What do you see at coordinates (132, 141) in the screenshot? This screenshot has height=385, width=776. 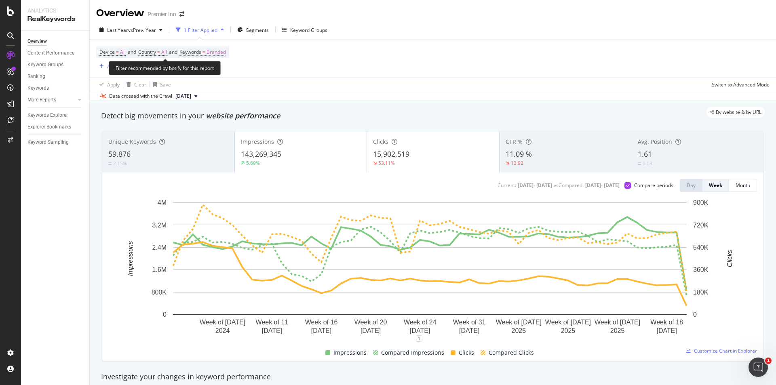 I see `span: Unique Keywords` at bounding box center [132, 141].